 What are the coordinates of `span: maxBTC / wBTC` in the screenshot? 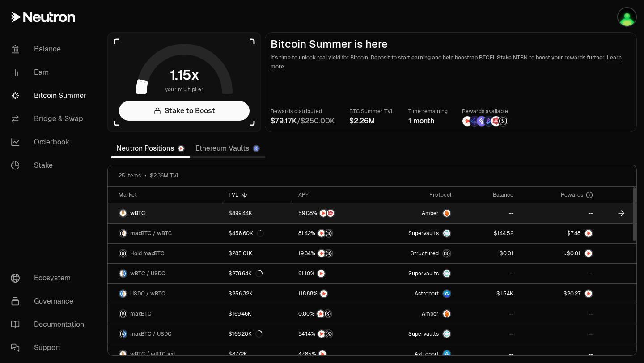 It's located at (151, 234).